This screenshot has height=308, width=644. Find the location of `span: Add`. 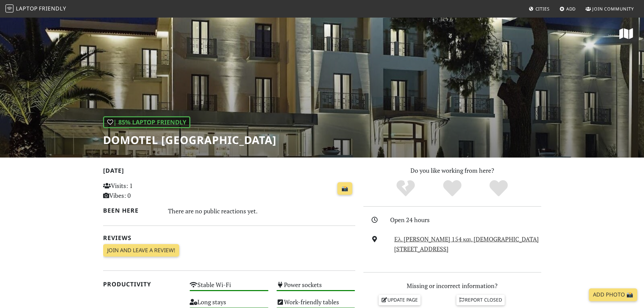

span: Add is located at coordinates (571, 8).